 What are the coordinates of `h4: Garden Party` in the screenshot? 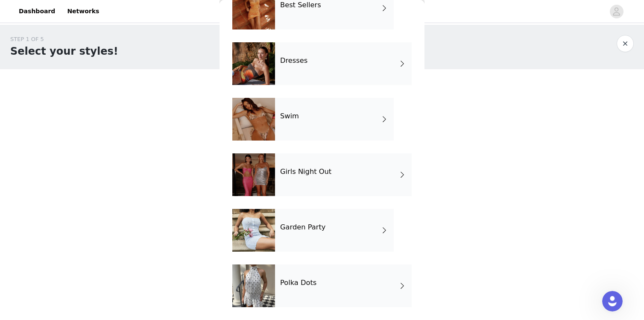 It's located at (302, 228).